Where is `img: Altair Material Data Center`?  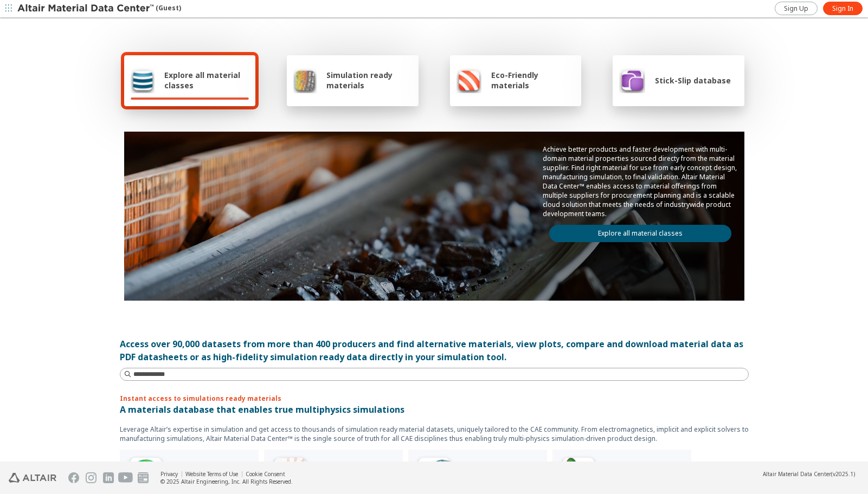
img: Altair Material Data Center is located at coordinates (86, 9).